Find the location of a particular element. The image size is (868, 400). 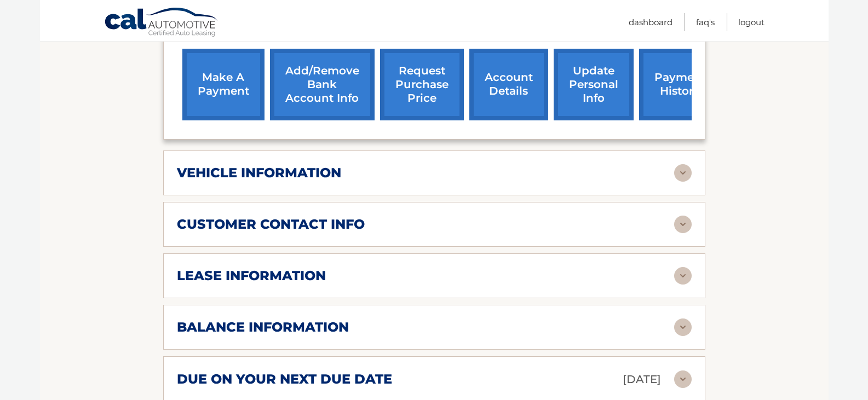

h2: customer contact info is located at coordinates (270, 225).